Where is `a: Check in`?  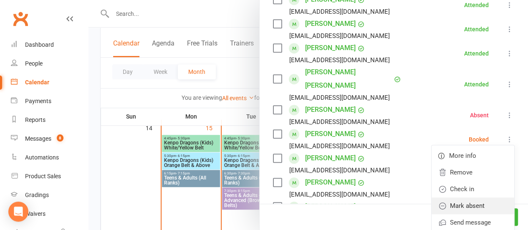
a: Check in is located at coordinates (473, 189).